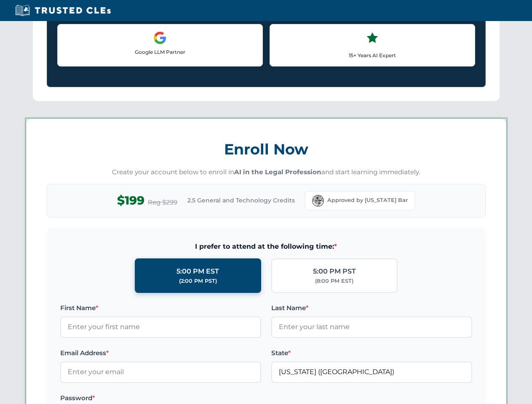  I want to click on span: 2.5 General and Technology Credits, so click(241, 201).